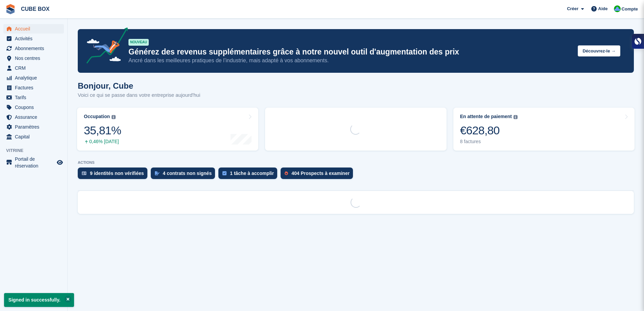 The image size is (644, 311). Describe the element at coordinates (35, 58) in the screenshot. I see `span: Nos centres` at that location.